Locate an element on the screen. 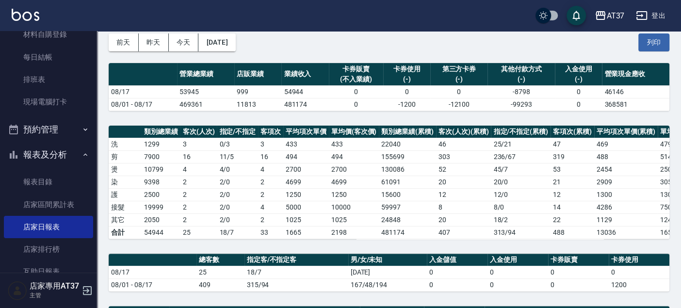 This screenshot has height=308, width=681. td: 11813 is located at coordinates (257, 104).